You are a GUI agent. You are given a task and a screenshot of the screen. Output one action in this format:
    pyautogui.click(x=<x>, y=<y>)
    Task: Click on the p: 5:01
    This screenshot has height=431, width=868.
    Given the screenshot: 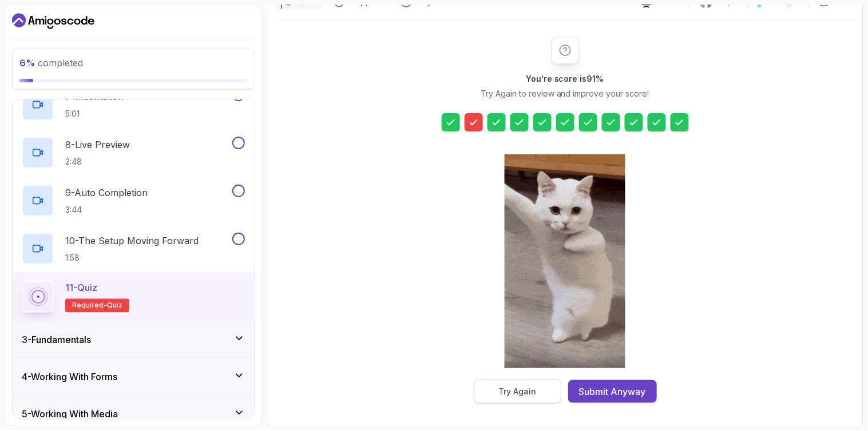 What is the action you would take?
    pyautogui.click(x=95, y=114)
    